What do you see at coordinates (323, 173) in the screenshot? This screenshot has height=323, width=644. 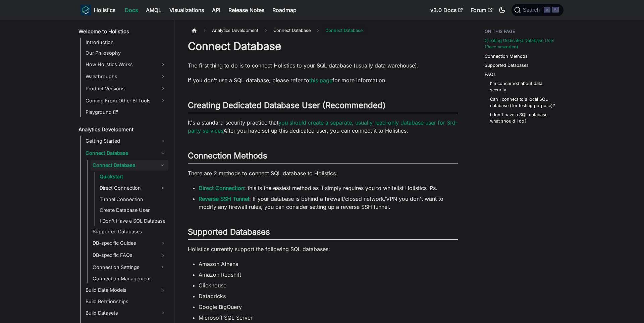 I see `p: There are 2 methods to connect SQL database to Holistics:` at bounding box center [323, 173].